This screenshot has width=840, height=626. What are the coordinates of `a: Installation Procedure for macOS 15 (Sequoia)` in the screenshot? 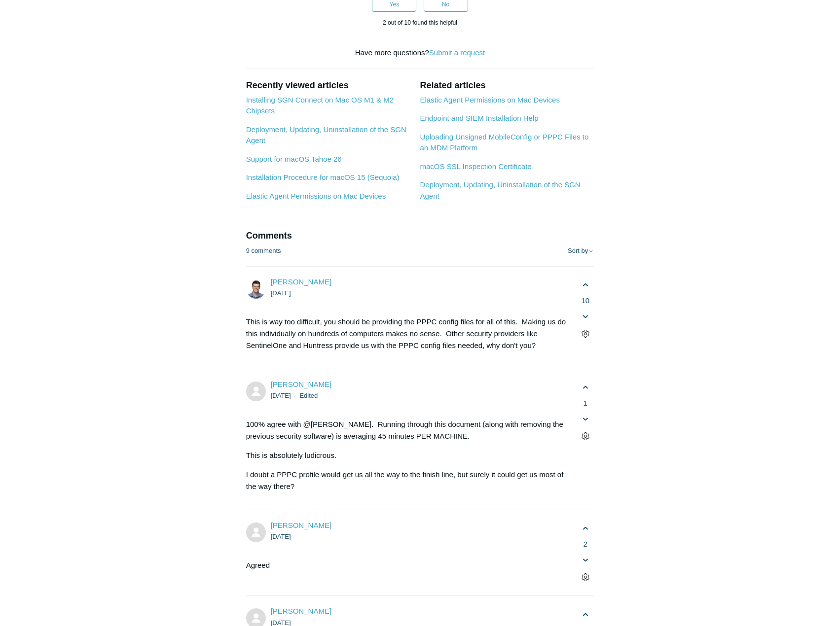 It's located at (322, 177).